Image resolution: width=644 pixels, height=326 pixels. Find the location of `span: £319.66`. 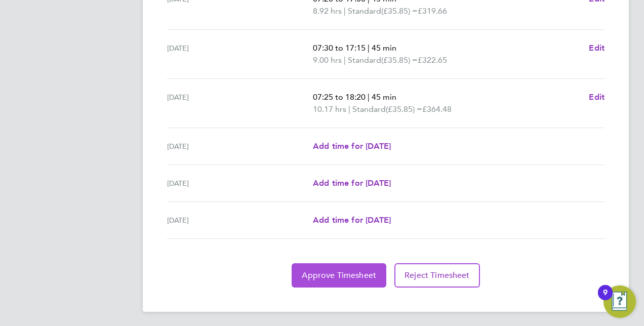

span: £319.66 is located at coordinates (432, 11).